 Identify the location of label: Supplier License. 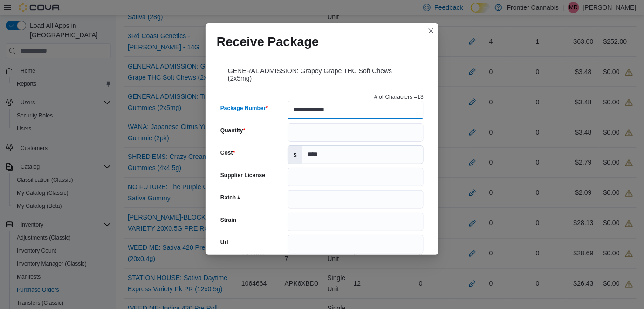
(243, 175).